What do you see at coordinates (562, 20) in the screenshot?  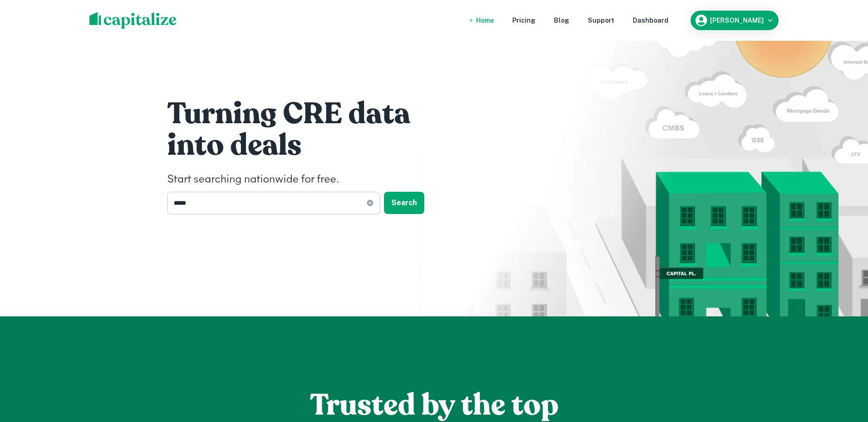 I see `a: Blog` at bounding box center [562, 20].